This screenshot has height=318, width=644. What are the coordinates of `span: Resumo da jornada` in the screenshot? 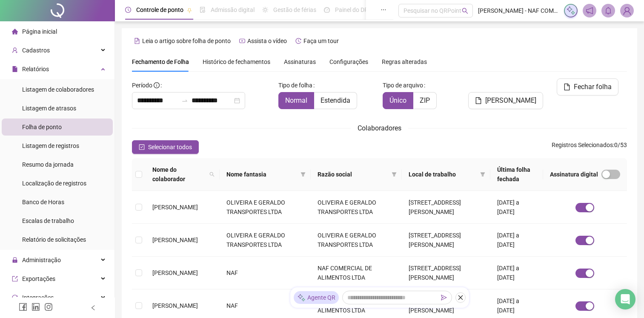 It's located at (48, 165).